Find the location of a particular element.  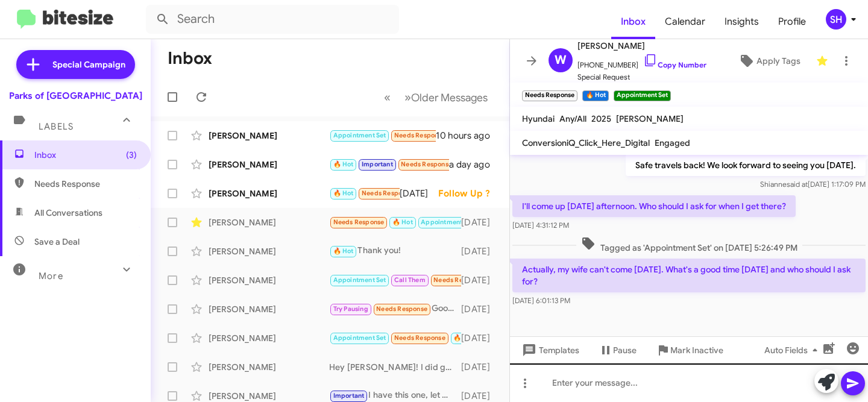

span: W is located at coordinates (561, 60).